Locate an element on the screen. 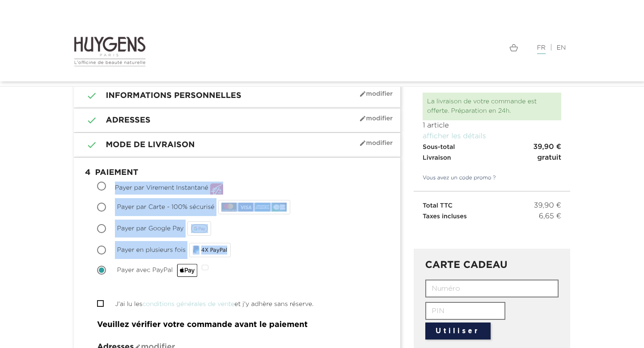 This screenshot has width=644, height=348. span: Total TTC is located at coordinates (437, 206).